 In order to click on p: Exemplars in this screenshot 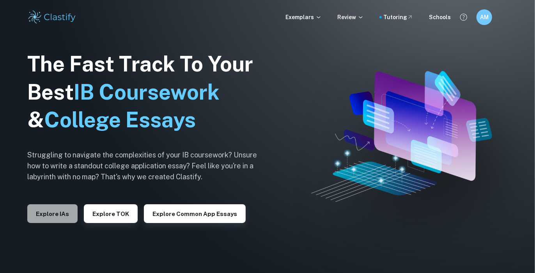, I will do `click(304, 17)`.